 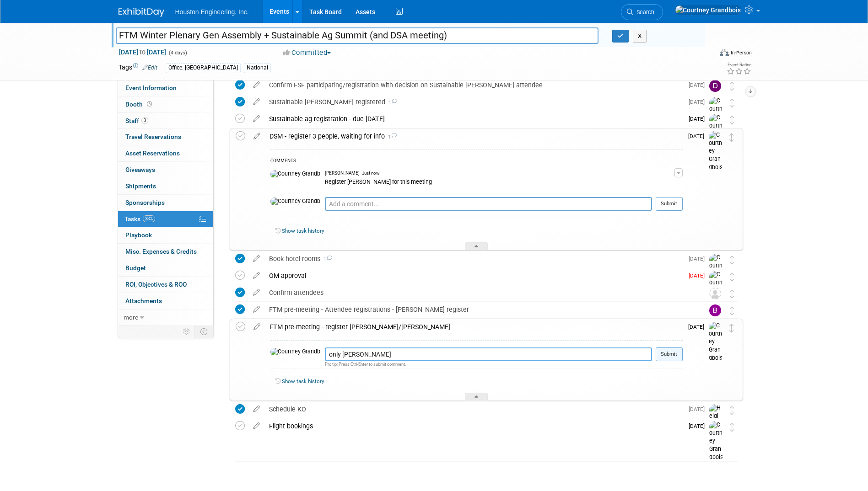 I want to click on a: Staff3, so click(x=166, y=121).